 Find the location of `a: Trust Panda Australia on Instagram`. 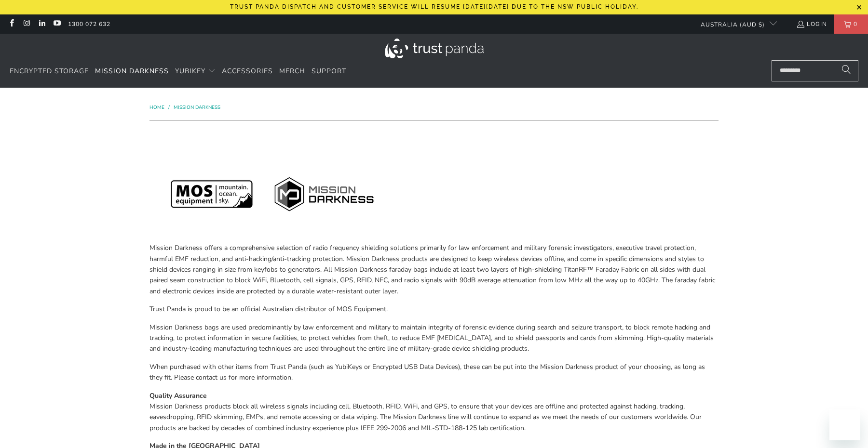

a: Trust Panda Australia on Instagram is located at coordinates (26, 24).